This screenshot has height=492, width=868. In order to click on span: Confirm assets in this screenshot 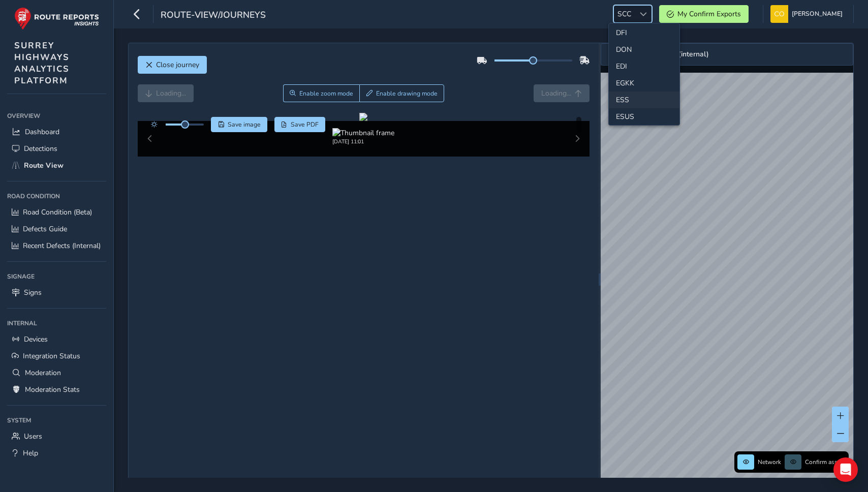, I will do `click(825, 462)`.